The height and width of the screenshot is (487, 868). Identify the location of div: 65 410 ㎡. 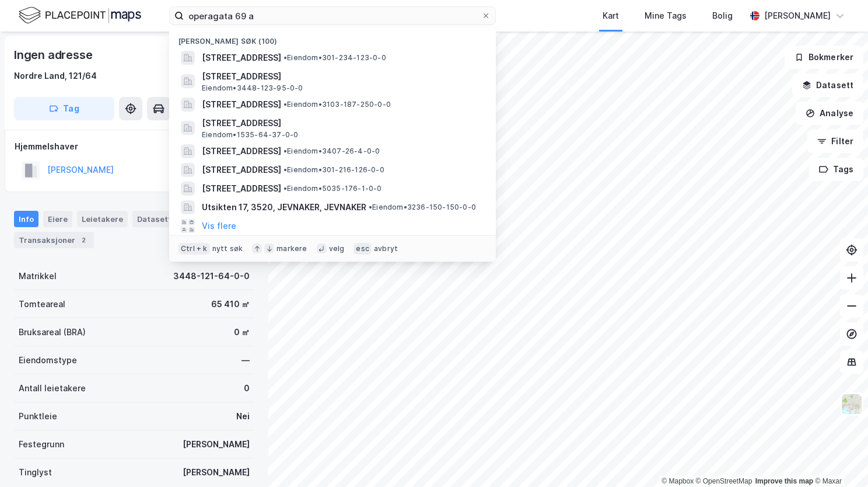
(230, 304).